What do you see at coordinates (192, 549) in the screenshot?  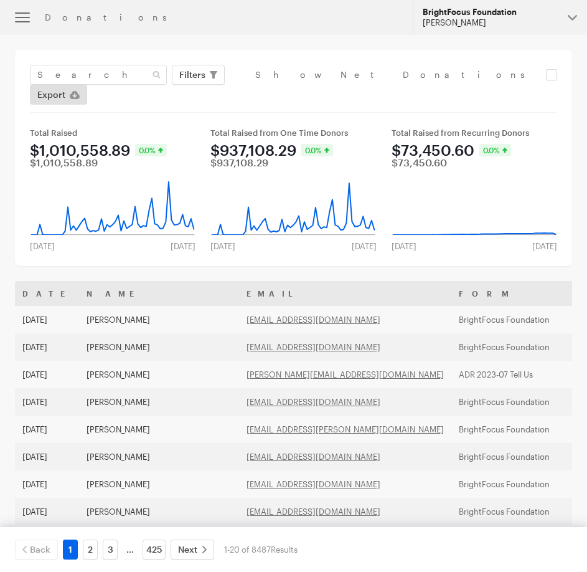 I see `a: Next` at bounding box center [192, 549].